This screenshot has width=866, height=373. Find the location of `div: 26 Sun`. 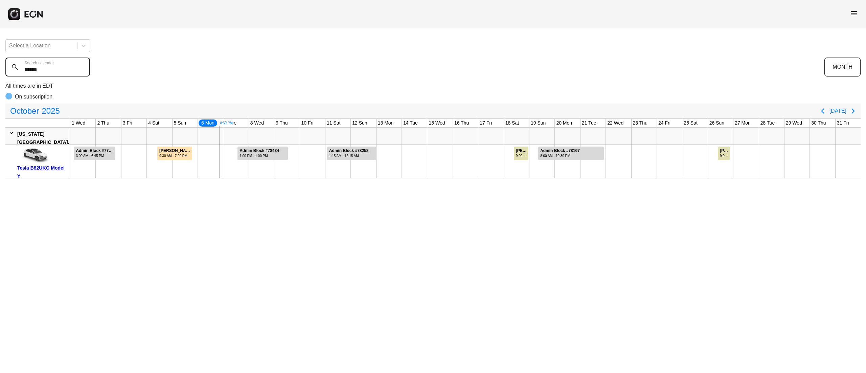

div: 26 Sun is located at coordinates (717, 123).